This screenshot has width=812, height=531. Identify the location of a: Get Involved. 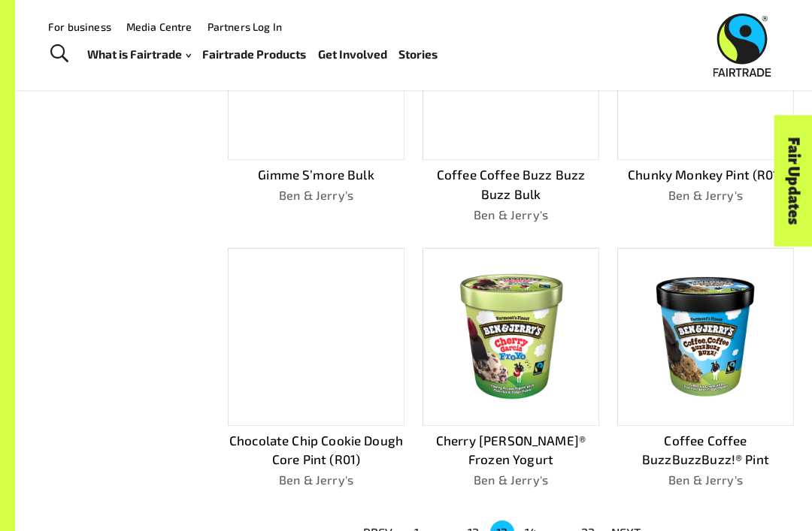
(353, 54).